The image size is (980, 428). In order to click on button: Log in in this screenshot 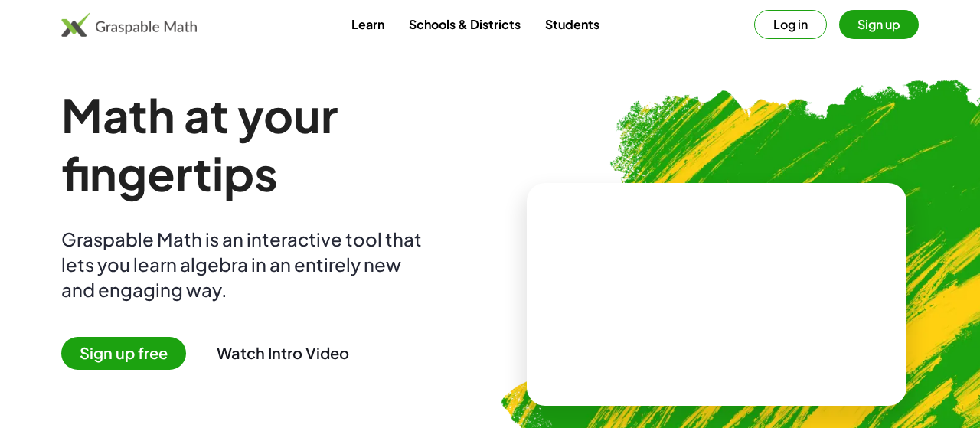, I will do `click(790, 24)`.